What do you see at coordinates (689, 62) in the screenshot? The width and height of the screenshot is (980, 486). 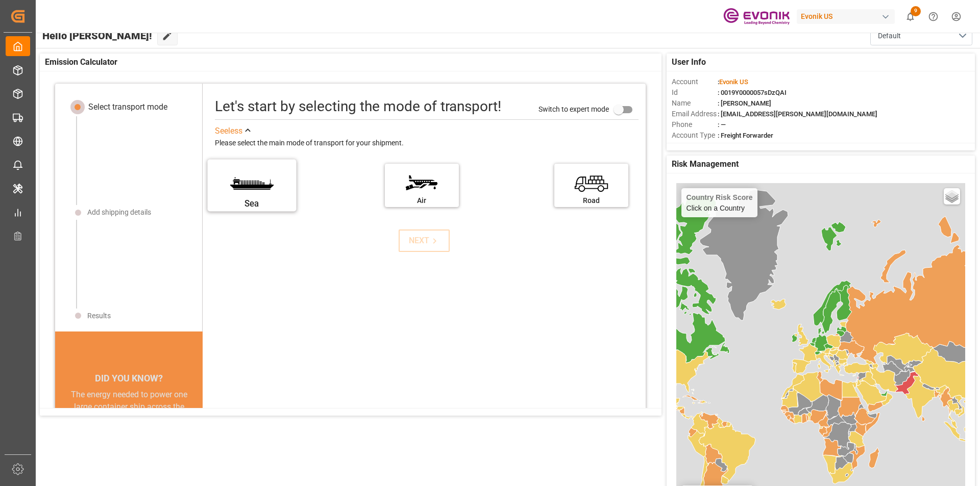 I see `span: User Info` at bounding box center [689, 62].